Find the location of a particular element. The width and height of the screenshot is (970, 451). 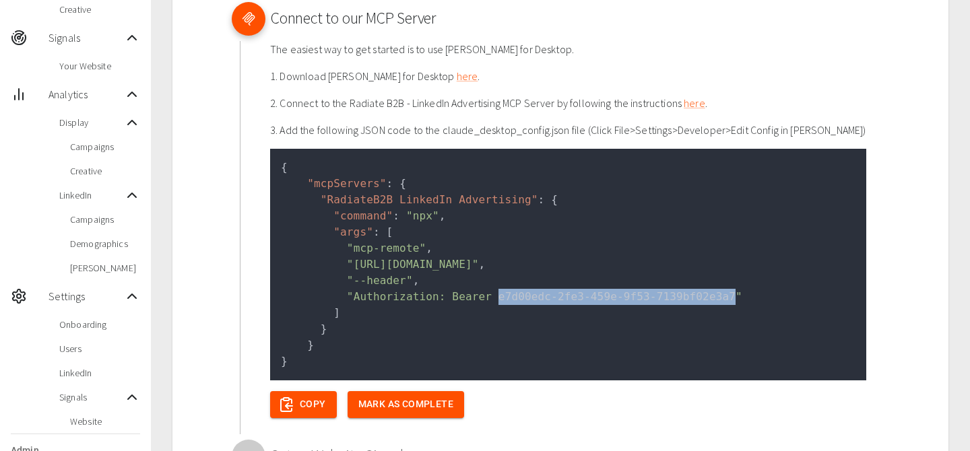

span: Analytics is located at coordinates (86, 94).